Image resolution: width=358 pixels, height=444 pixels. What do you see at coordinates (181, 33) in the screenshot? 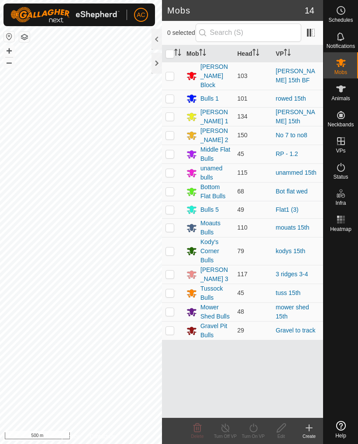
I see `span: 0 selected` at bounding box center [181, 33].